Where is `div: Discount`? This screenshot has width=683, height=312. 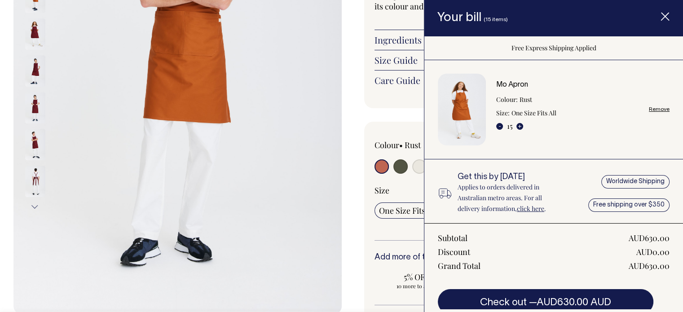 div: Discount is located at coordinates (454, 252).